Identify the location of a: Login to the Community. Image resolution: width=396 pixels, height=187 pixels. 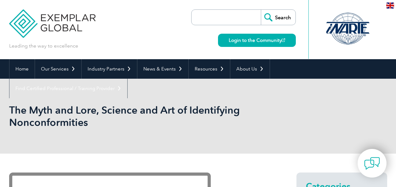
(257, 40).